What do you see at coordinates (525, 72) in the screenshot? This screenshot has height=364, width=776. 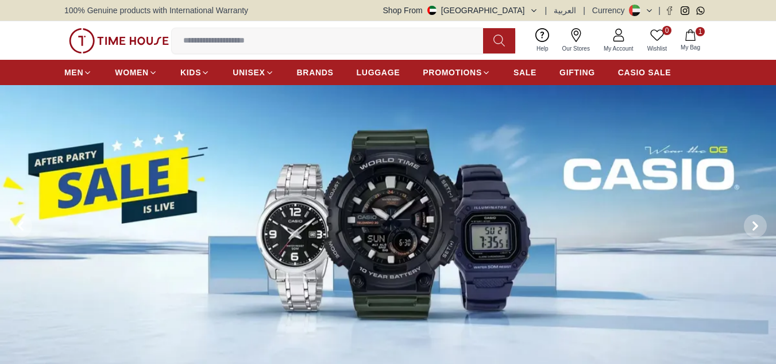 I see `span: SALE` at bounding box center [525, 72].